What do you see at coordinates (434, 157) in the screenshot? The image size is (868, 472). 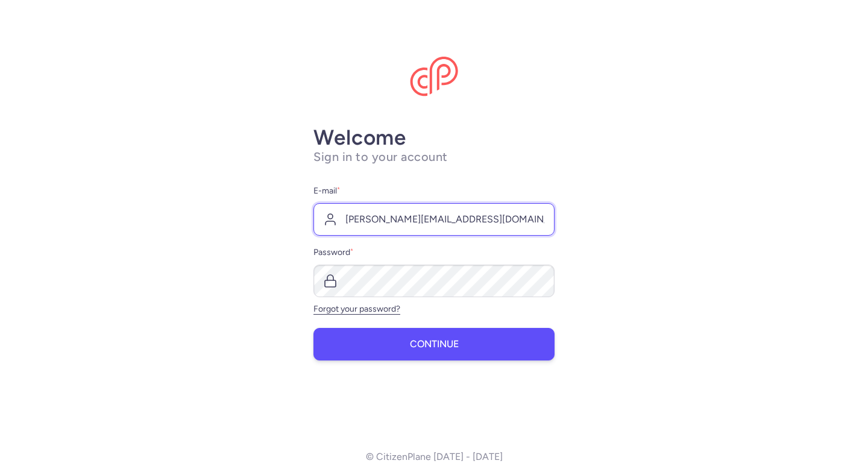 I see `h1: Sign in to your account` at bounding box center [434, 157].